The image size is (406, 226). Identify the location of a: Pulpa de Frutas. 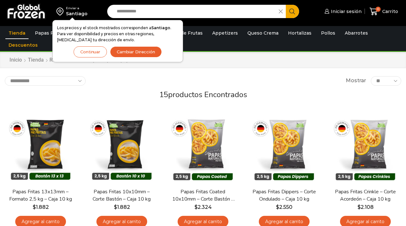
(184, 33).